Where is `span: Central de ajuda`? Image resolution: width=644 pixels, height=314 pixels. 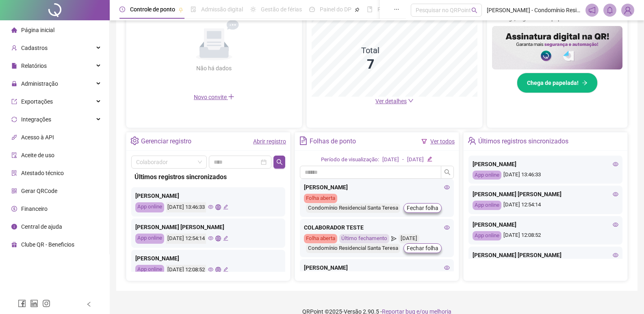 span: Central de ajuda is located at coordinates (41, 227).